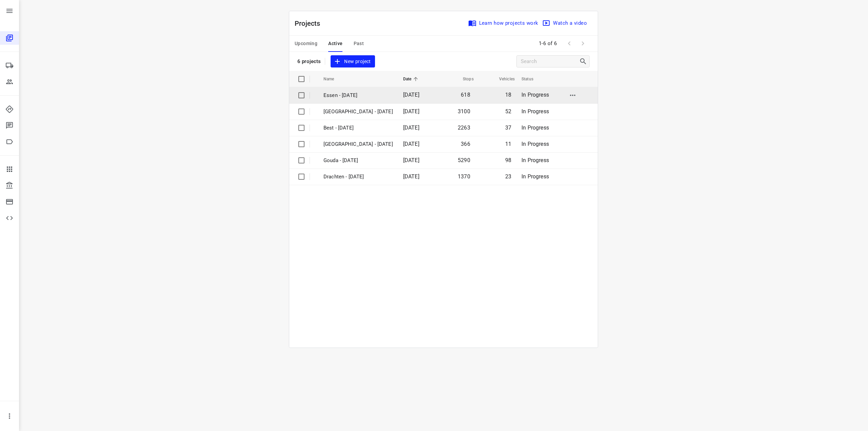 Image resolution: width=868 pixels, height=431 pixels. What do you see at coordinates (353, 61) in the screenshot?
I see `button: New project` at bounding box center [353, 61].